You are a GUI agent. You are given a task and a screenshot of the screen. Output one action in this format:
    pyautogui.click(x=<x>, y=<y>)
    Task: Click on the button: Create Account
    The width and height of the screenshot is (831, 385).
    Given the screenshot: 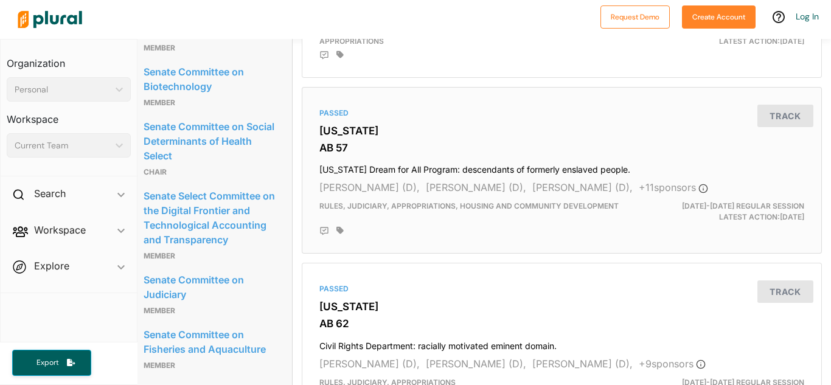 What is the action you would take?
    pyautogui.click(x=718, y=17)
    